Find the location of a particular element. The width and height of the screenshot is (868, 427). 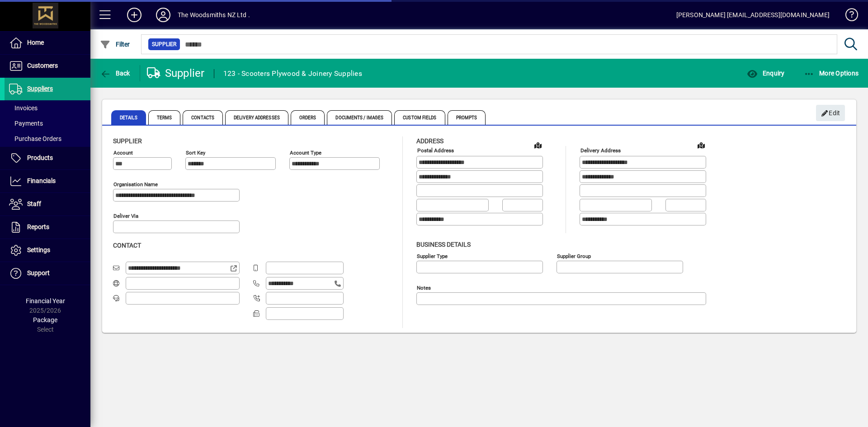

a: Reports is located at coordinates (47, 227).